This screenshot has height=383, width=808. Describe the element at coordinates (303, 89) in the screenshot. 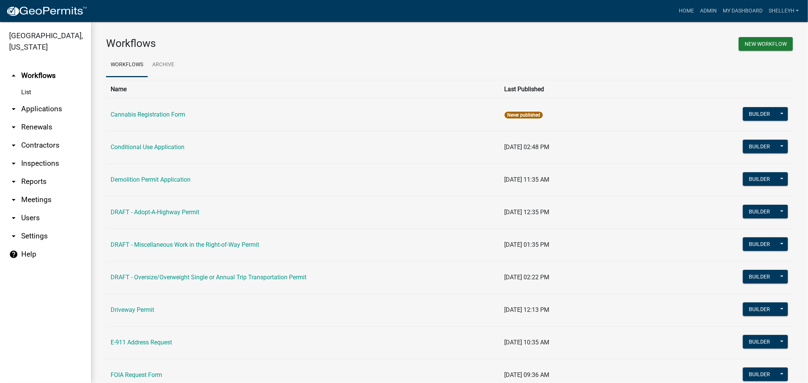

I see `th: Name` at that location.